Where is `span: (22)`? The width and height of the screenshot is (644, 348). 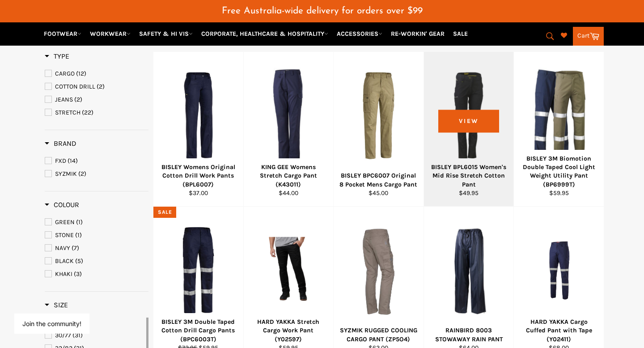 span: (22) is located at coordinates (87, 112).